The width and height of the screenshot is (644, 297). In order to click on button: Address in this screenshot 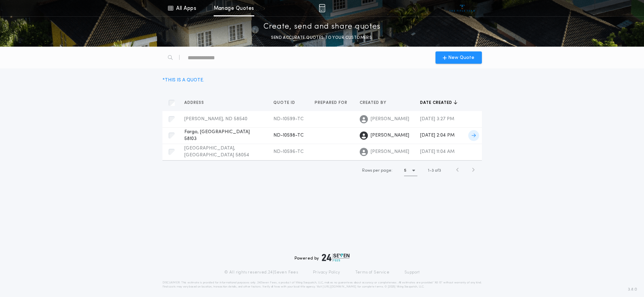, I will do `click(197, 103)`.